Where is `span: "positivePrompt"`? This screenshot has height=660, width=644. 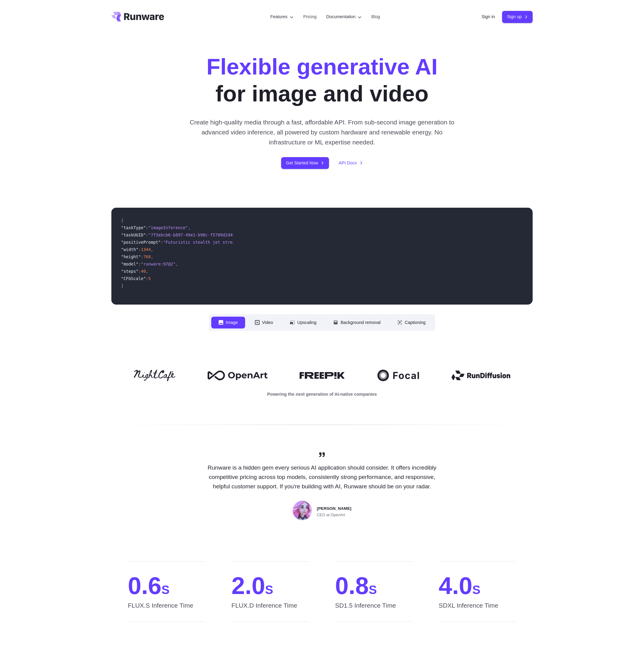
span: "positivePrompt" is located at coordinates (140, 243).